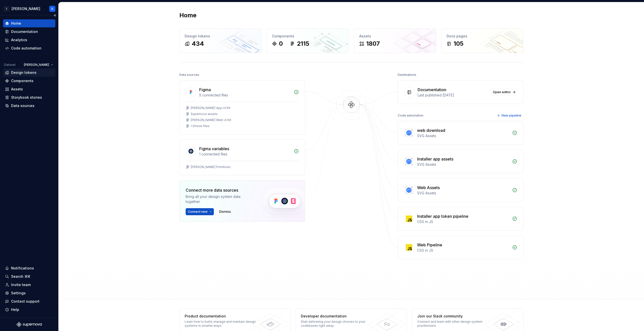 The height and width of the screenshot is (331, 644). Describe the element at coordinates (308, 41) in the screenshot. I see `a: Components02115` at that location.